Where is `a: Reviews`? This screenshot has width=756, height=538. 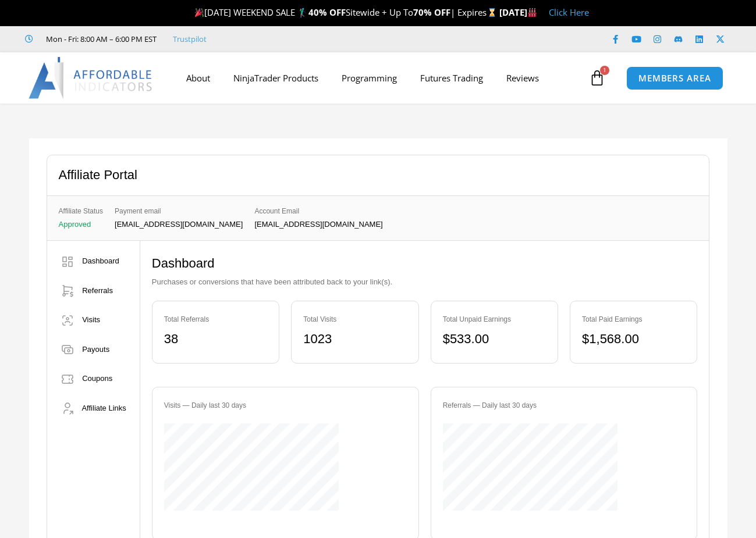
a: Reviews is located at coordinates (523, 78).